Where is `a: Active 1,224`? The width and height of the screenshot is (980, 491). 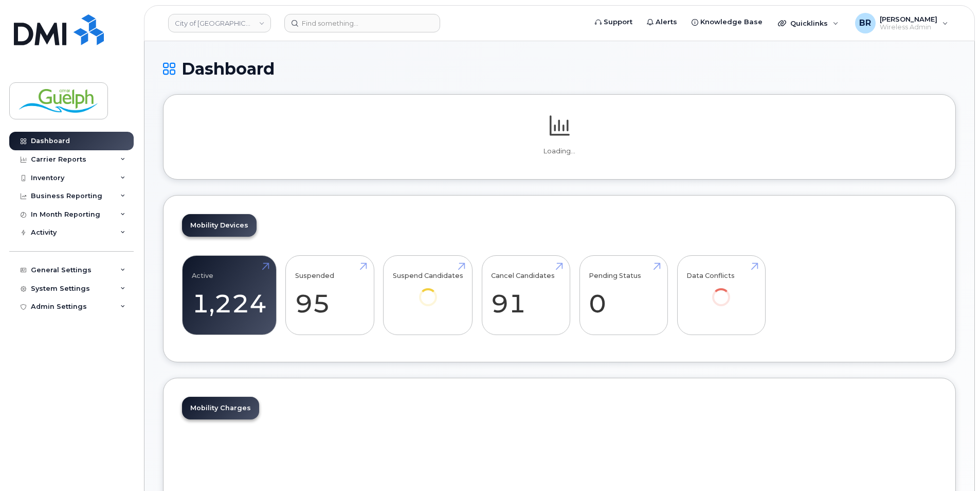
a: Active 1,224 is located at coordinates (229, 295).